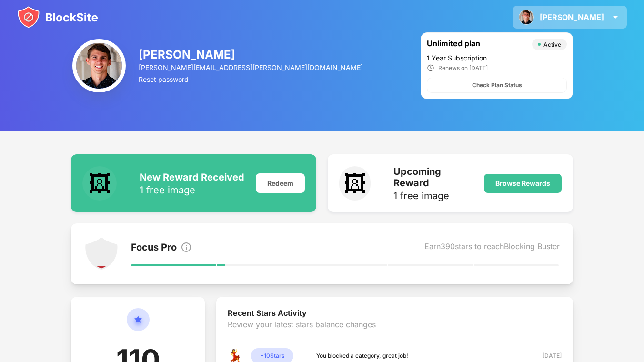 Image resolution: width=644 pixels, height=362 pixels. Describe the element at coordinates (58, 17) in the screenshot. I see `img: blocksite-icon.svg` at that location.